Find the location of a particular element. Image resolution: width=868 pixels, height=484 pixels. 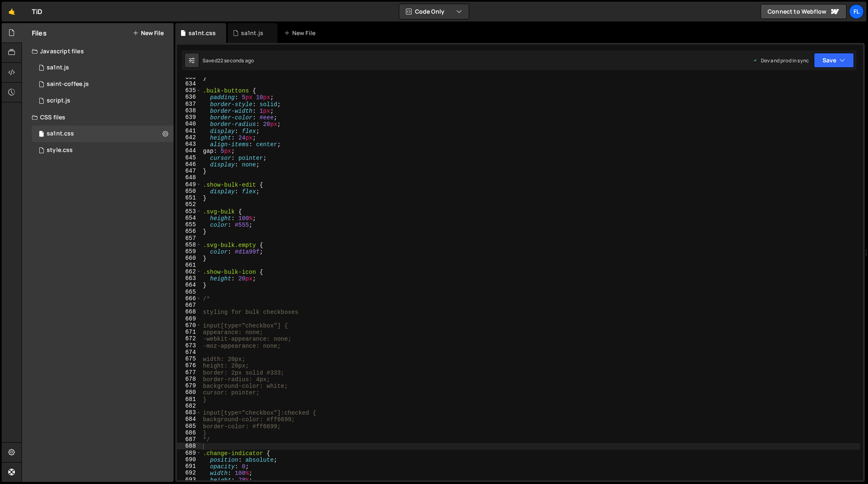

div: 641 is located at coordinates (189, 131).